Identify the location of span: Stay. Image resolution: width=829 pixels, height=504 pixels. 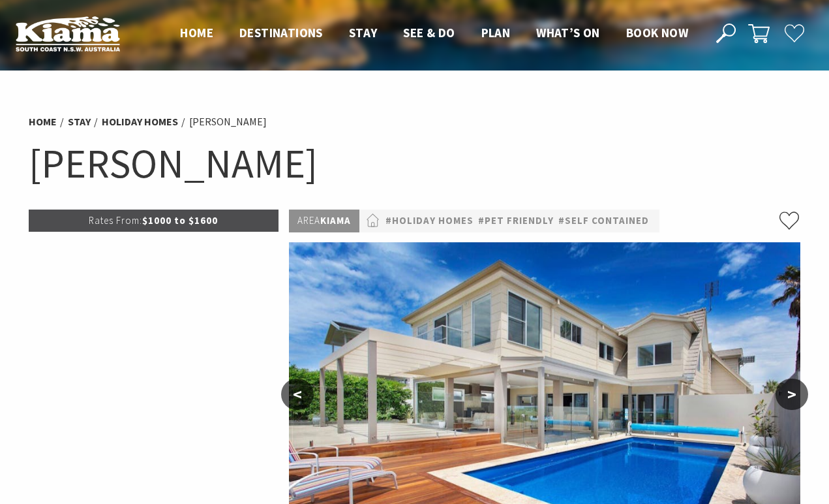
(363, 33).